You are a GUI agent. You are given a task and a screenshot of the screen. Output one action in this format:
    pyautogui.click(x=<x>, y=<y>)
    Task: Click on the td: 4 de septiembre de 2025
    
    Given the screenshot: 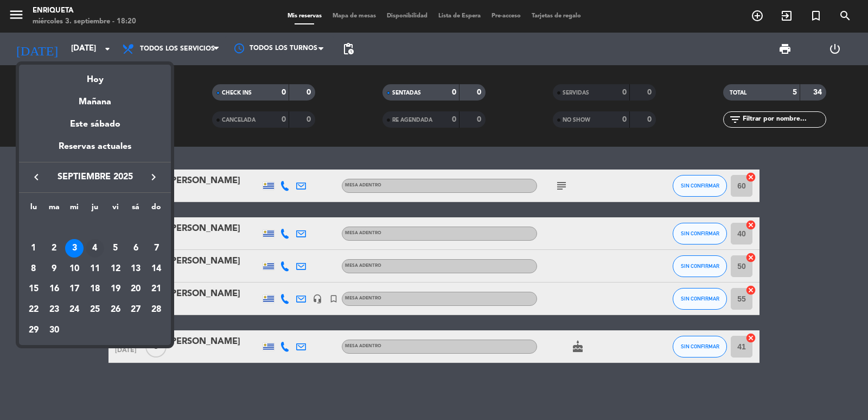 What is the action you would take?
    pyautogui.click(x=95, y=248)
    